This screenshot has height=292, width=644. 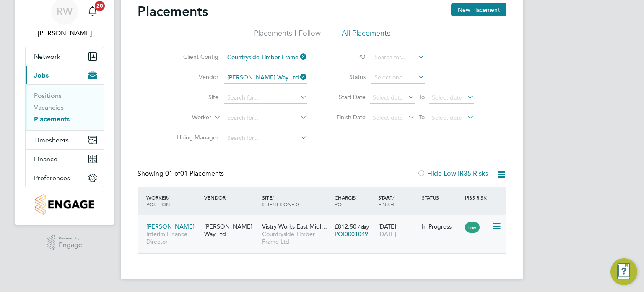 What do you see at coordinates (182, 173) in the screenshot?
I see `div: Showing` at bounding box center [182, 173].